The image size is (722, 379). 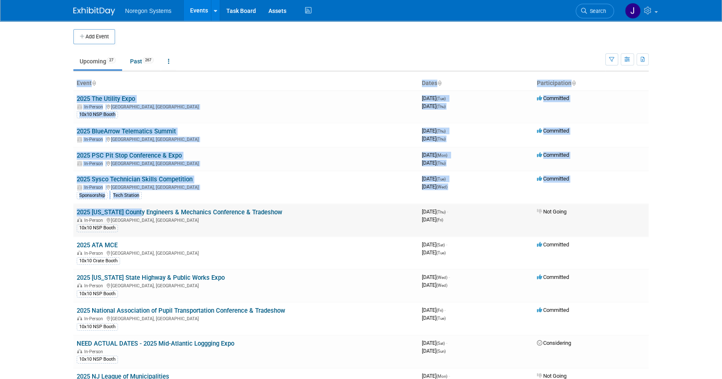 I want to click on button: Add Event, so click(x=94, y=37).